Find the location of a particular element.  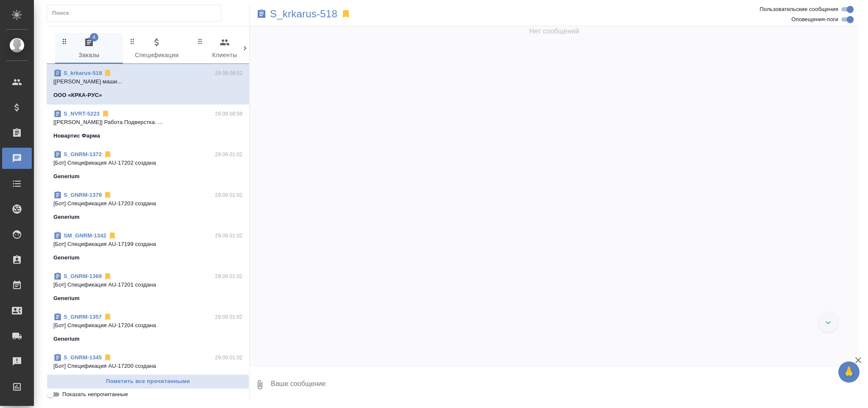

a: S_GNRM-1345 is located at coordinates (83, 357).